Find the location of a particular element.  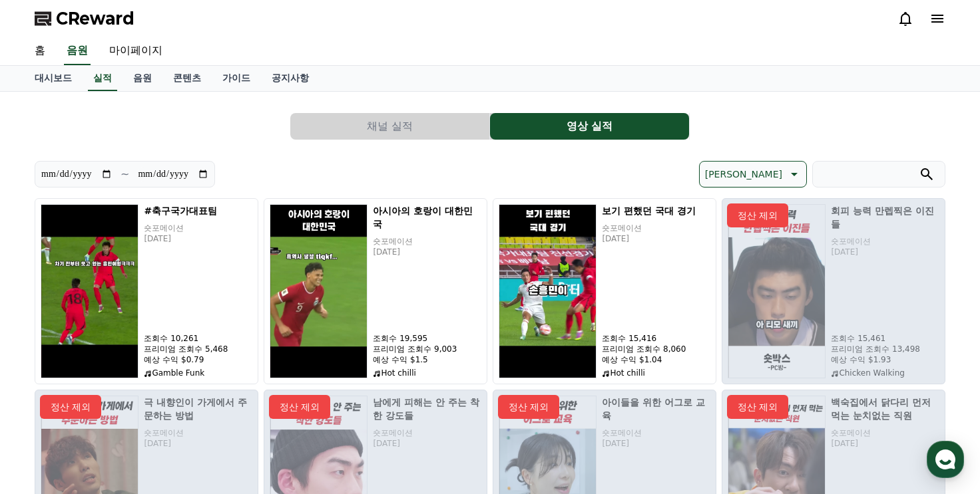

a: 대화 is located at coordinates (130, 400).